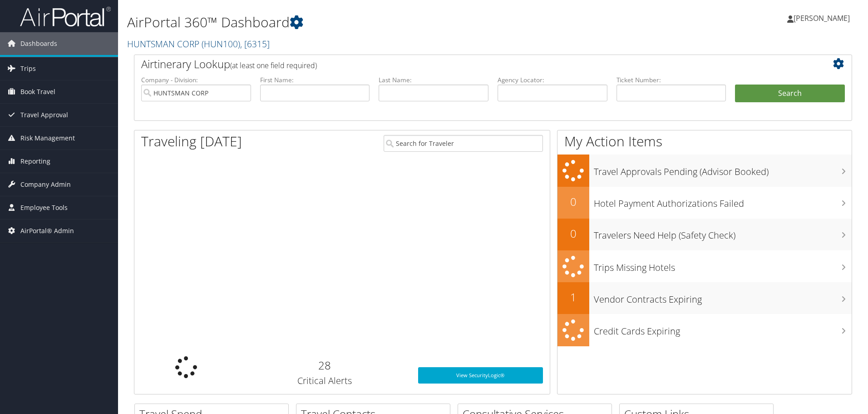 Image resolution: width=868 pixels, height=414 pixels. I want to click on img: airportal-logo.png, so click(65, 16).